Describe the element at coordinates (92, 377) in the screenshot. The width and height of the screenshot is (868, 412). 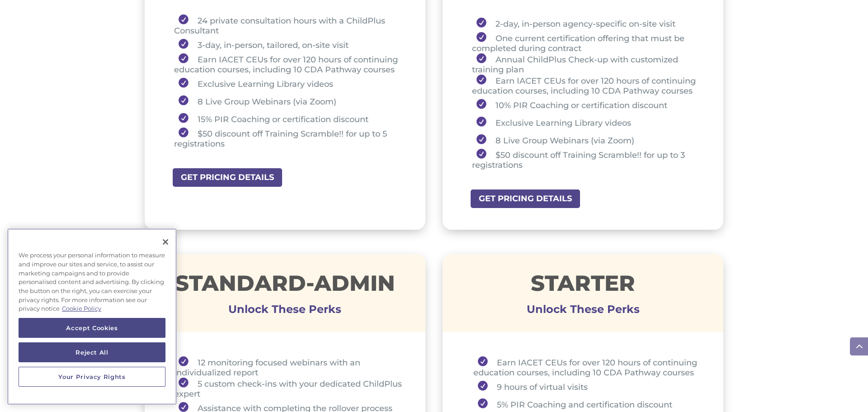
I see `button: Your Privacy Rights` at that location.